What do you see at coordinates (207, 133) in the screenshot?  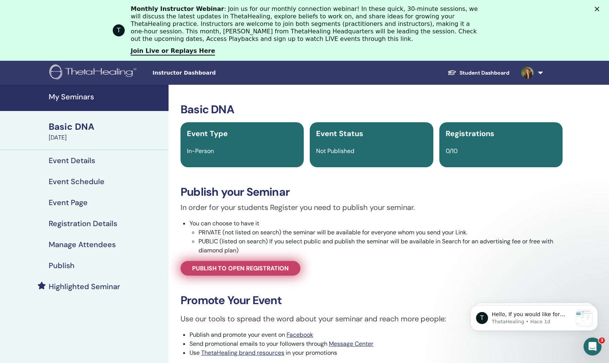 I see `span: Event Type` at bounding box center [207, 133].